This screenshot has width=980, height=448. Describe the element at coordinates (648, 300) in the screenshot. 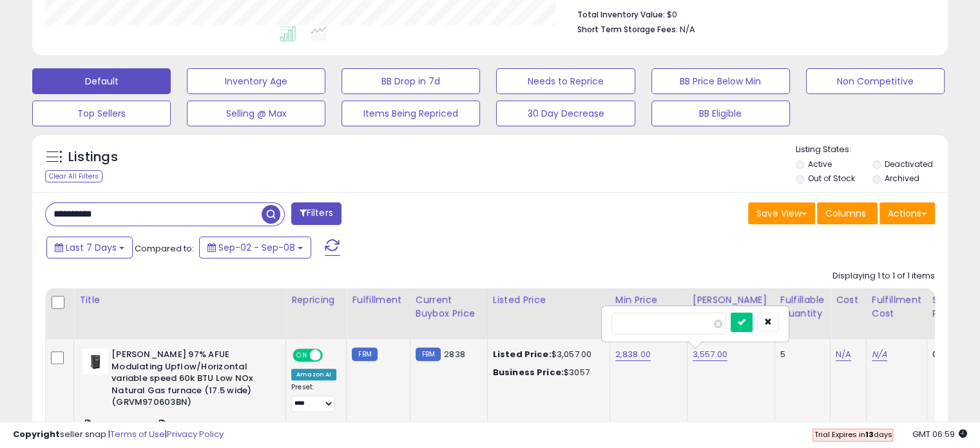

I see `div: Min Price` at that location.